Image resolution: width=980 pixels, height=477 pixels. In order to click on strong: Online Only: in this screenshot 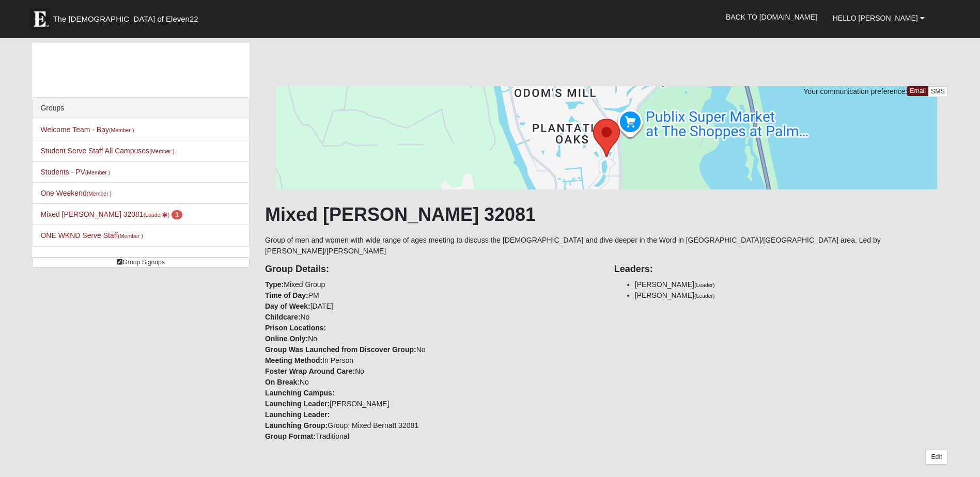, I will do `click(286, 339)`.